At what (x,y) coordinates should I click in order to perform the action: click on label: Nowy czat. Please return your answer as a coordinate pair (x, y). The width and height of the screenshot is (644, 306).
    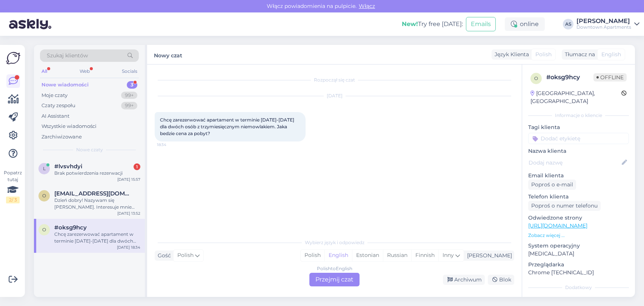
    Looking at the image, I should click on (168, 54).